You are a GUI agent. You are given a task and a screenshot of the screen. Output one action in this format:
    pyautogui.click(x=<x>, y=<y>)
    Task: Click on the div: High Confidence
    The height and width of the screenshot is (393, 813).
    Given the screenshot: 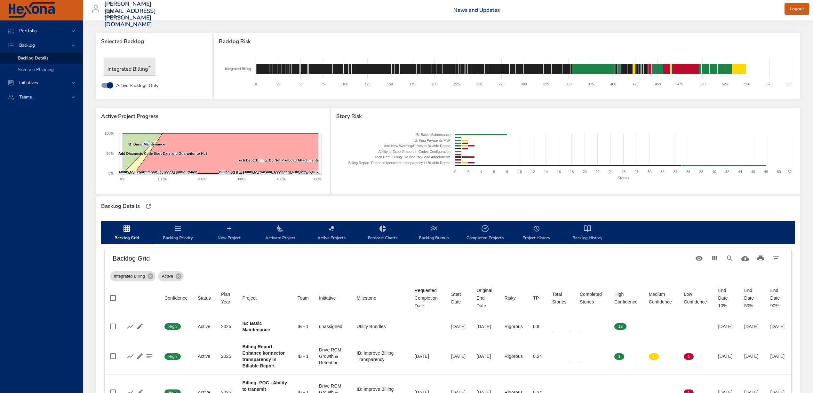 What is the action you would take?
    pyautogui.click(x=627, y=298)
    